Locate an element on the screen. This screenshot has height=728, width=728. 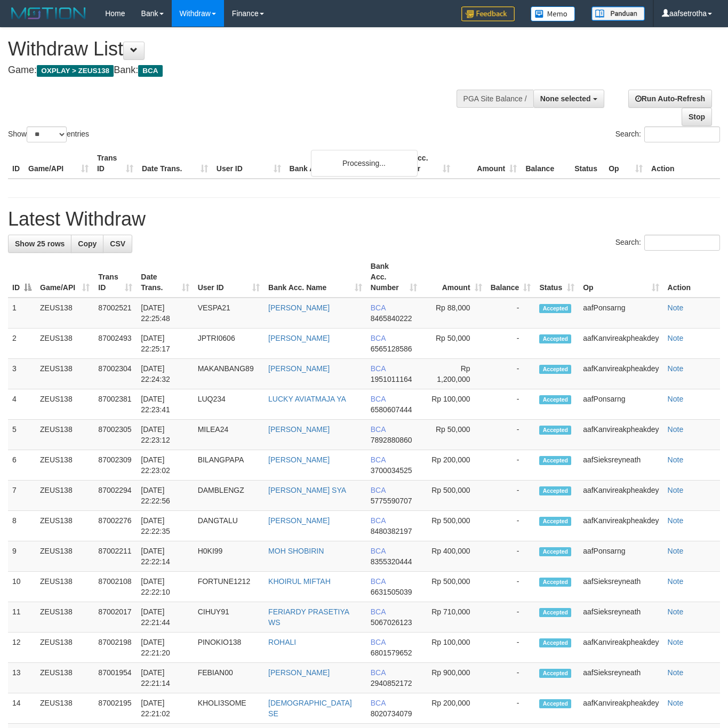
td: aafPonsarng is located at coordinates (621, 556).